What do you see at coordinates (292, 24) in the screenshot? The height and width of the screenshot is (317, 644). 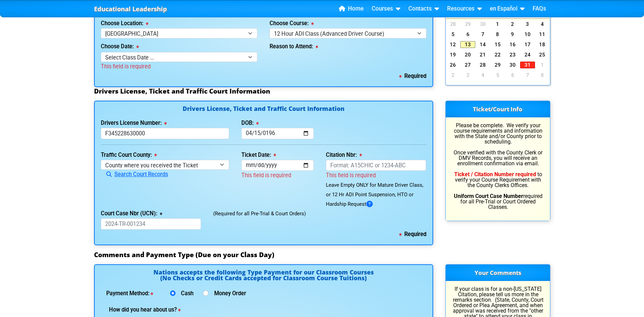 I see `label: Choose Course:` at bounding box center [292, 24].